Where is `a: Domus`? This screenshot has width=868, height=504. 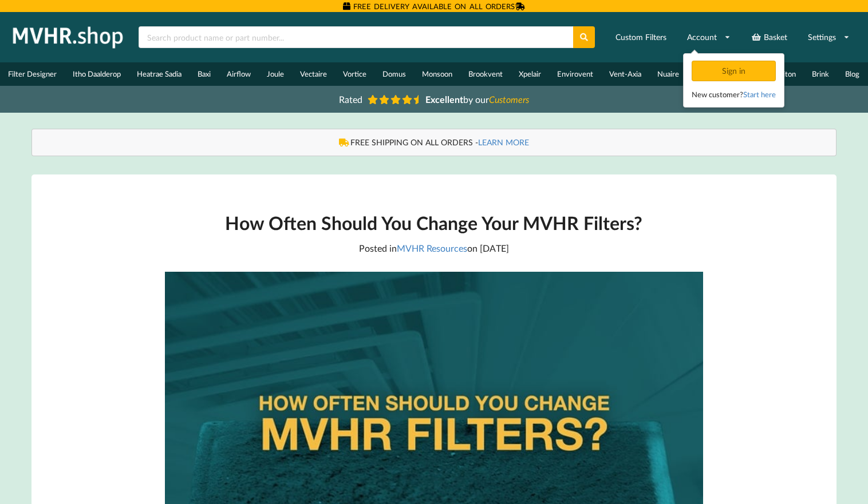
a: Domus is located at coordinates (394, 74).